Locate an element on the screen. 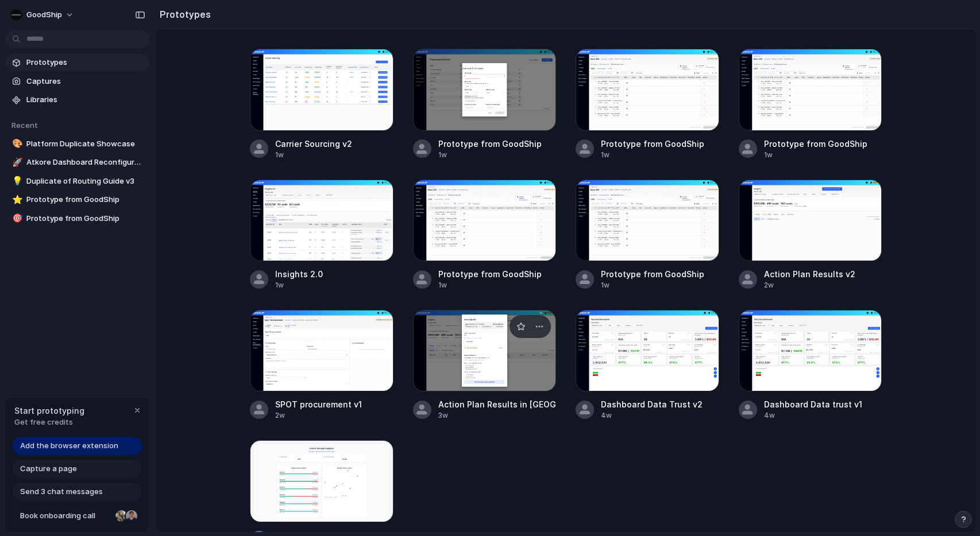  span: Get free credits is located at coordinates (50, 422).